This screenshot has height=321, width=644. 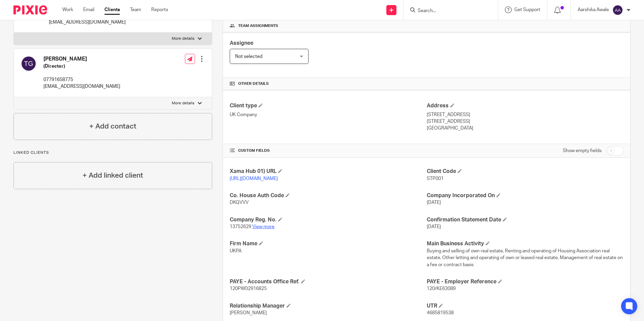 What do you see at coordinates (525, 105) in the screenshot?
I see `h4: Address` at bounding box center [525, 105].